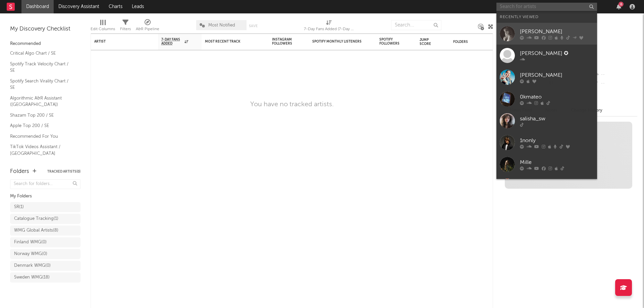  Describe the element at coordinates (36, 219) in the screenshot. I see `div: Catalogue Tracking ( 1 )` at that location.